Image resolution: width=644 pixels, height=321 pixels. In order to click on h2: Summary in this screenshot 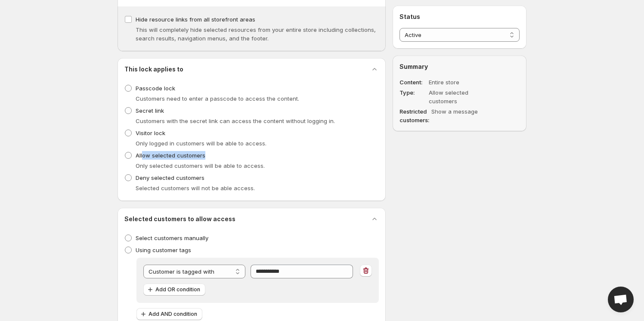, I will do `click(460, 67)`.